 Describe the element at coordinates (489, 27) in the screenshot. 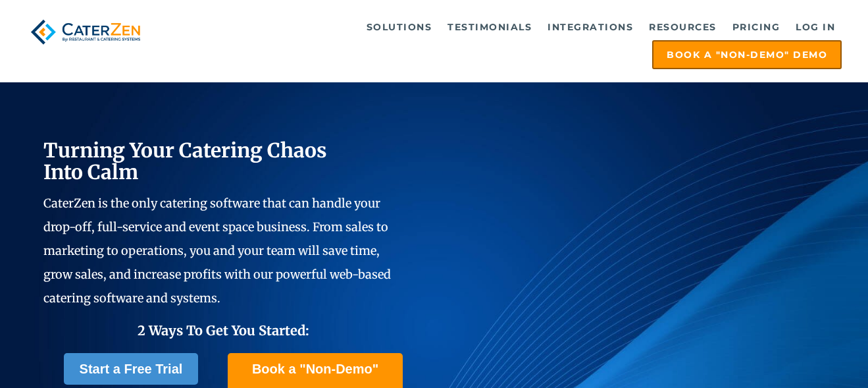

I see `a: Testimonials` at that location.